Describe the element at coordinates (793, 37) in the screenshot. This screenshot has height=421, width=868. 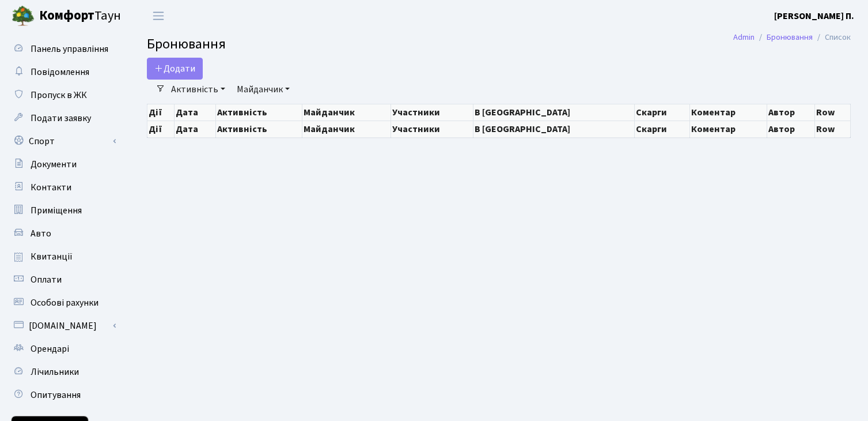
I see `nav: breadcrumb` at that location.